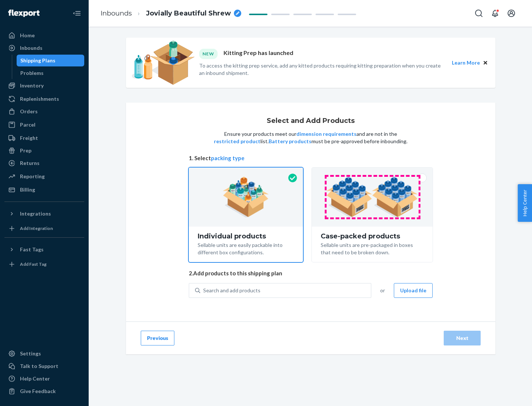 This screenshot has width=532, height=406. I want to click on div: Prep, so click(25, 150).